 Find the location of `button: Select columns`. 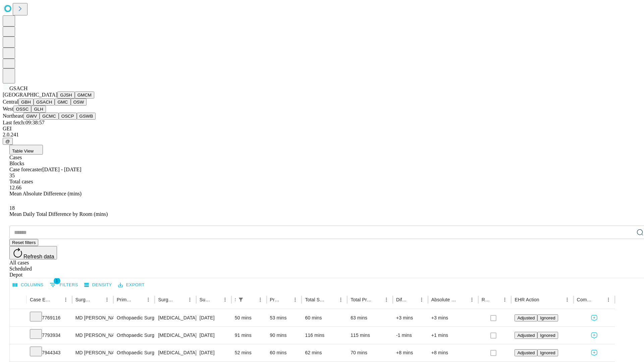

button: Select columns is located at coordinates (29, 285).